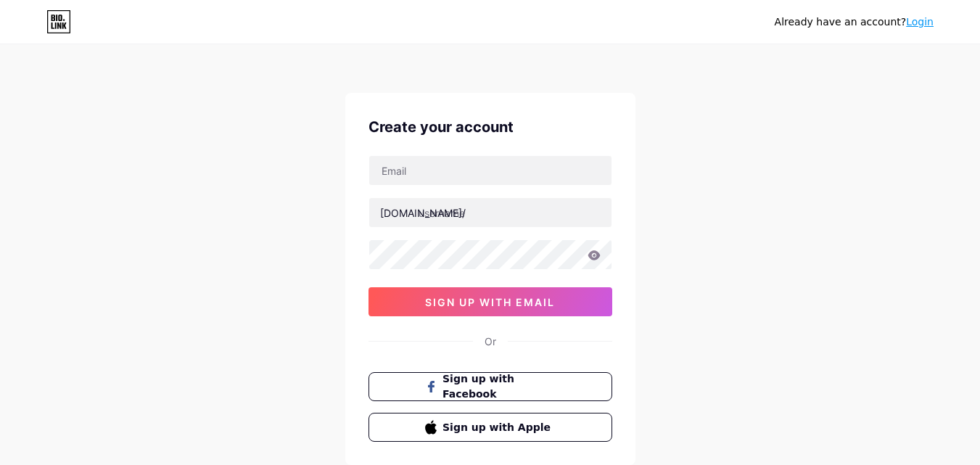 The image size is (980, 465). Describe the element at coordinates (490, 387) in the screenshot. I see `a: Sign up with Facebook` at that location.